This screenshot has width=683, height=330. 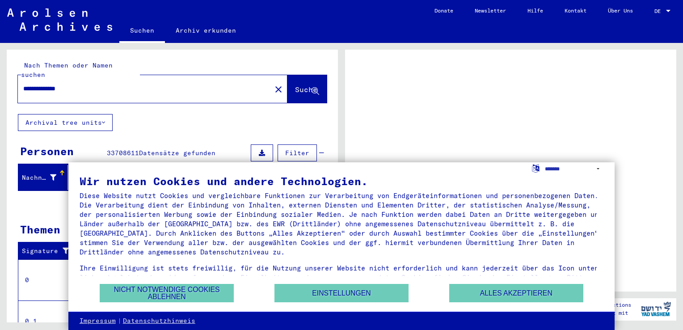 I want to click on mat-header-cell: Nachname, so click(x=43, y=177).